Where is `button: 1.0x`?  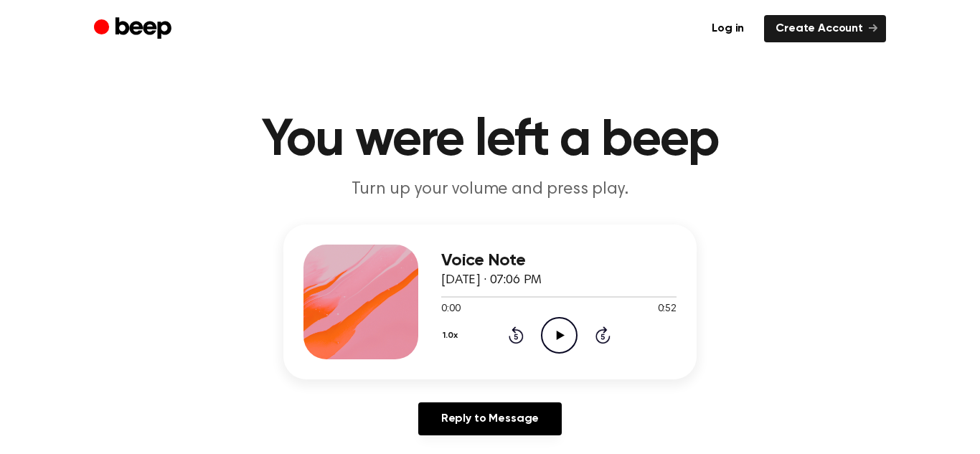
button: 1.0x is located at coordinates (452, 335).